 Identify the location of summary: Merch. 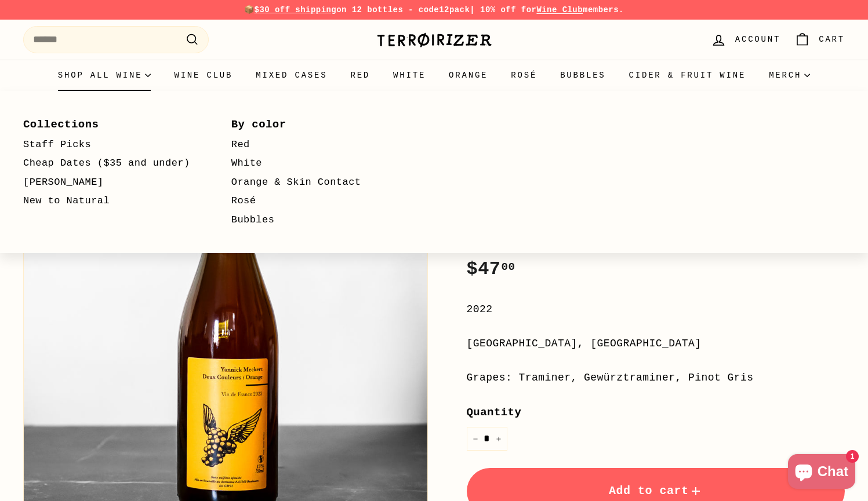
(789, 75).